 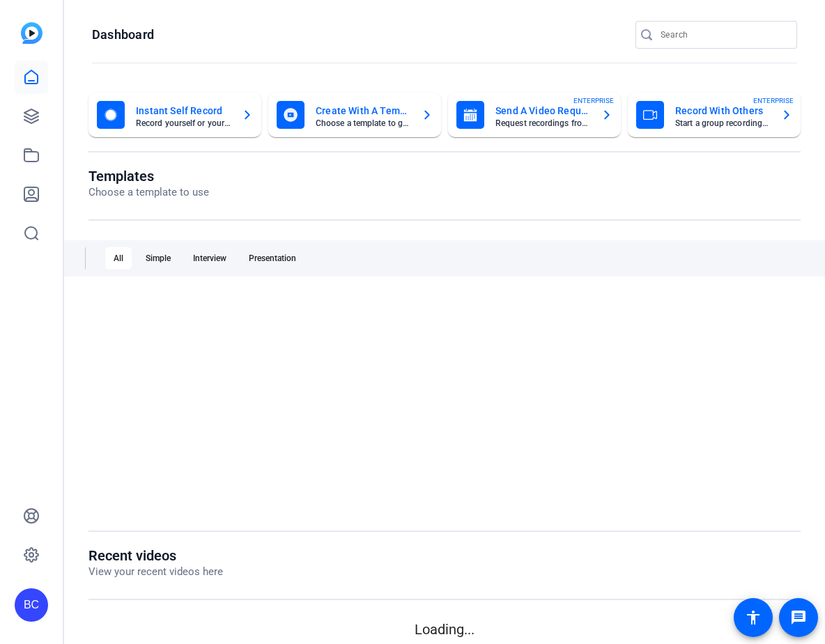 I want to click on div: All, so click(x=119, y=258).